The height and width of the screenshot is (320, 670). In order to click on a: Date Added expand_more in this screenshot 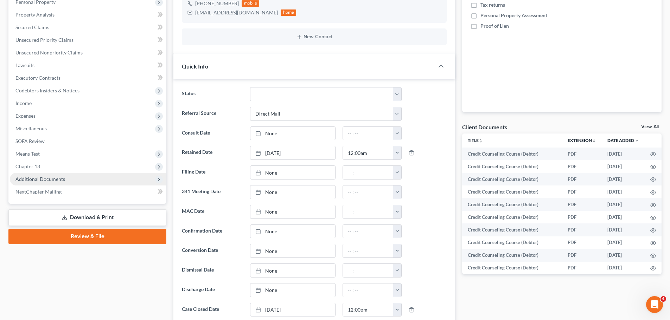, I will do `click(623, 140)`.